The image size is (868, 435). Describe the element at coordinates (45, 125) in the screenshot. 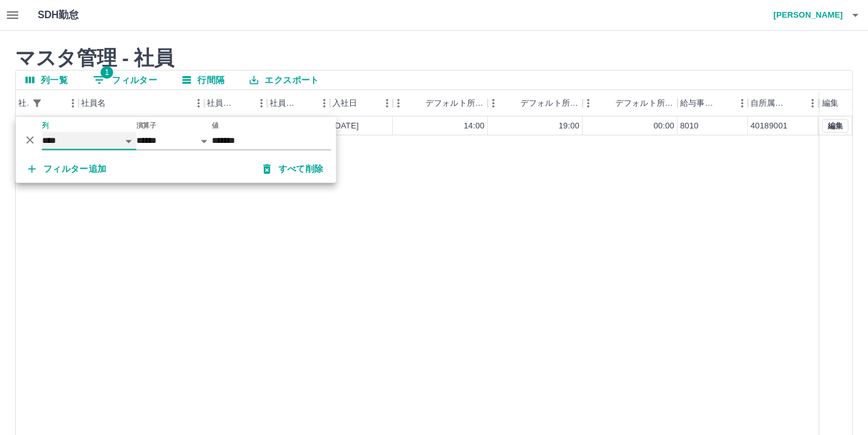

I see `label: 列` at that location.